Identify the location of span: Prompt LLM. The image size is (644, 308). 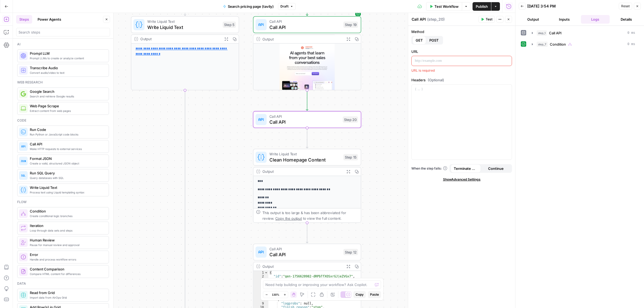
(67, 53).